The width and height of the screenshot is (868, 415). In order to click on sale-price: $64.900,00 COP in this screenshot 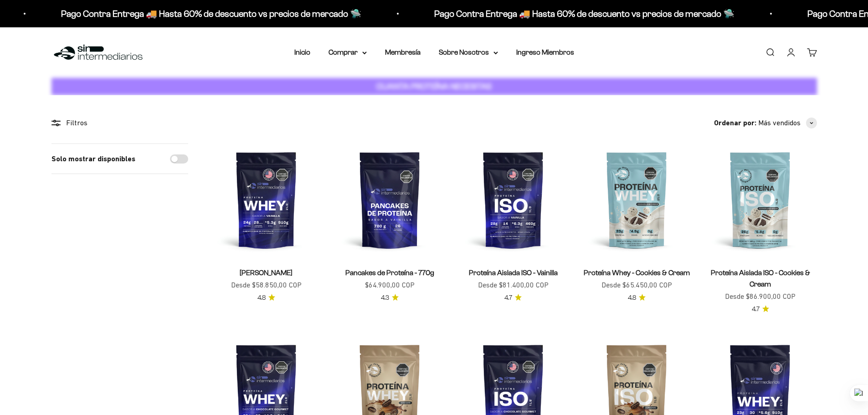, I will do `click(390, 285)`.